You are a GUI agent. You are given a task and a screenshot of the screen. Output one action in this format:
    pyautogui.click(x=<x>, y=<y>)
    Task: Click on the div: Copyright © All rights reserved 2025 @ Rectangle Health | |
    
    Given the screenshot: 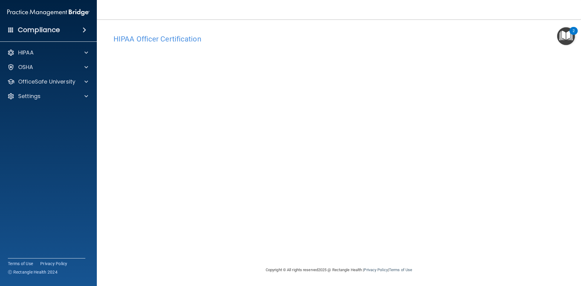 What is the action you would take?
    pyautogui.click(x=339, y=270)
    